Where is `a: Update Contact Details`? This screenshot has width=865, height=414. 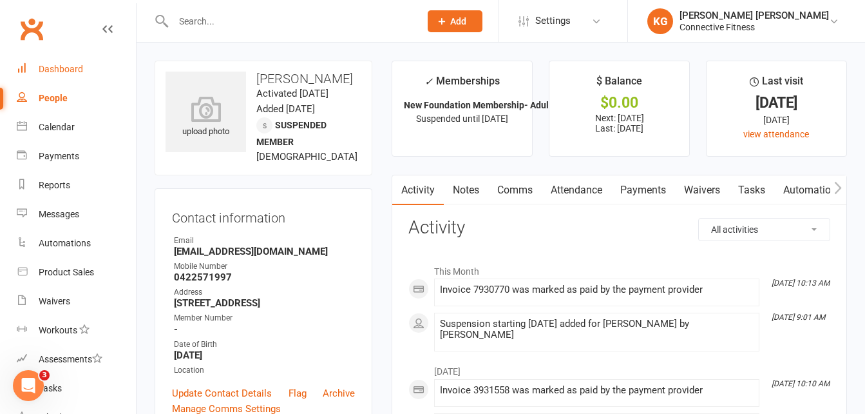 a: Update Contact Details is located at coordinates (222, 393).